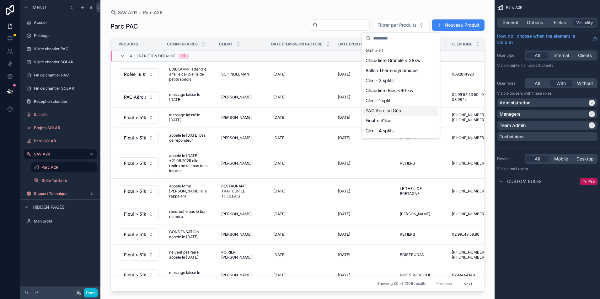 The height and width of the screenshot is (299, 600). What do you see at coordinates (60, 36) in the screenshot?
I see `a: Pointage` at bounding box center [60, 36].